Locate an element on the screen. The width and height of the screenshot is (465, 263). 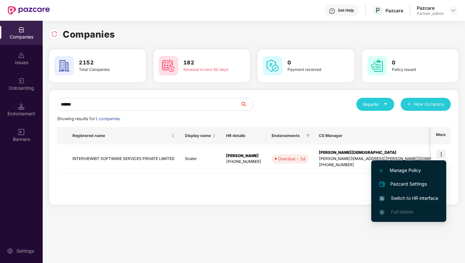
span: filter is located at coordinates (308, 136).